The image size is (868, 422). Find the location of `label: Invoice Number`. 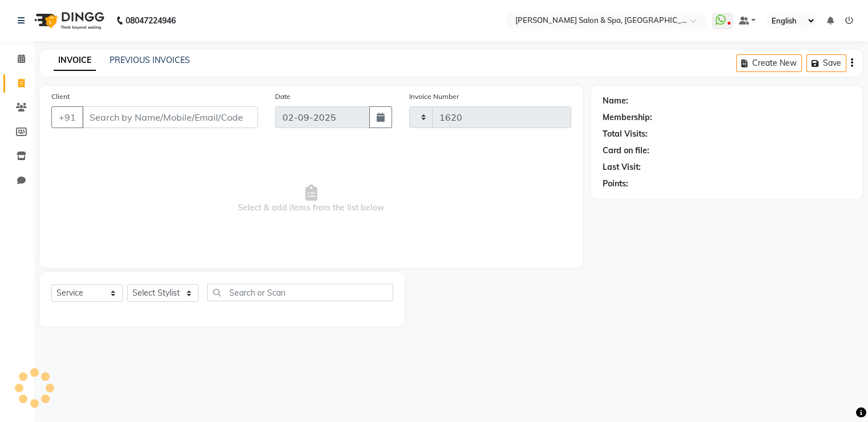

label: Invoice Number is located at coordinates (434, 96).